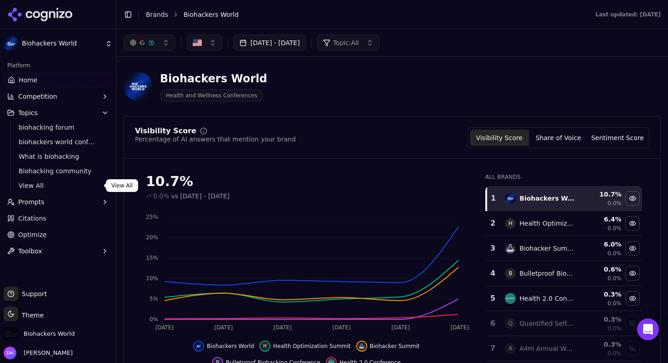 This screenshot has width=668, height=363. I want to click on div: Open Intercom Messenger, so click(648, 329).